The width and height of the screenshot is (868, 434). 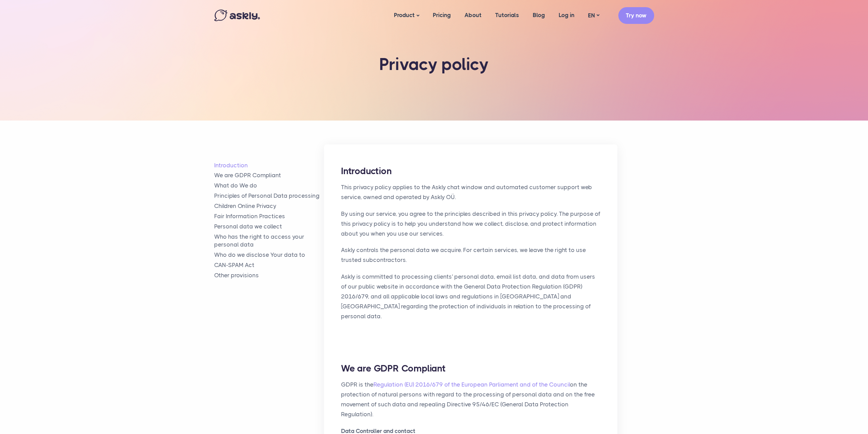 I want to click on img: Askly, so click(x=237, y=16).